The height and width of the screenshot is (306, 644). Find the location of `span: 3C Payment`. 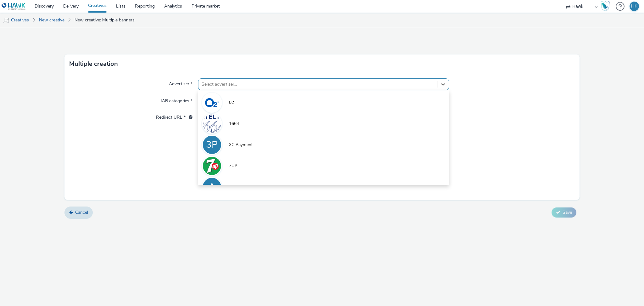

span: 3C Payment is located at coordinates (241, 145).